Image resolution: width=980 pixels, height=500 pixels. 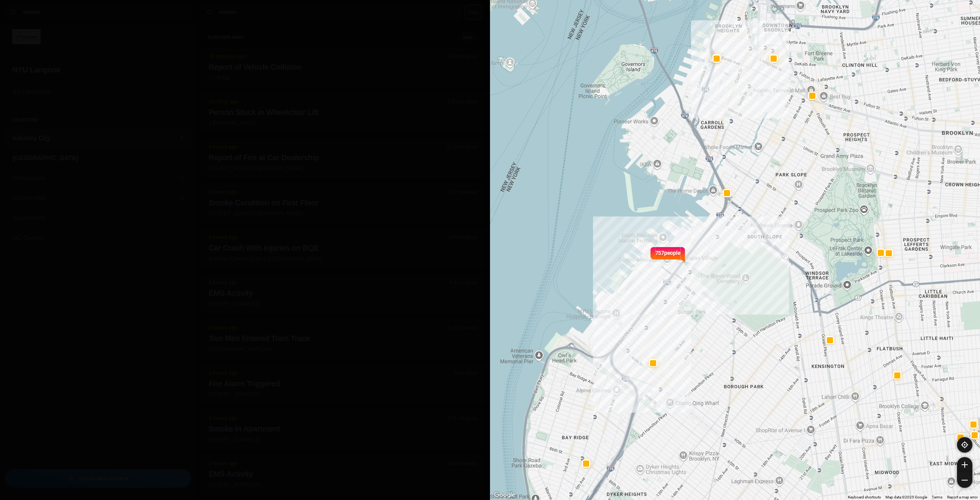 What do you see at coordinates (668, 257) in the screenshot?
I see `p: 757 people` at bounding box center [668, 257].